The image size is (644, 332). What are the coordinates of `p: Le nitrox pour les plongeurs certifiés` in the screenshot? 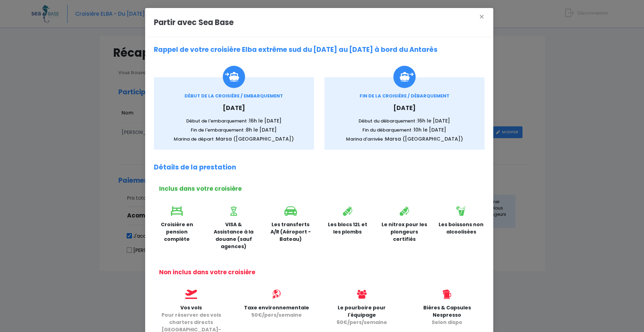 It's located at (404, 232).